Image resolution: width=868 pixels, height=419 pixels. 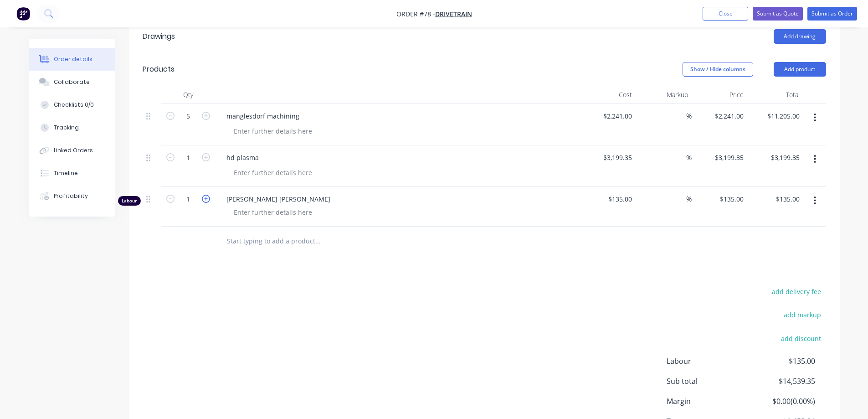 What do you see at coordinates (24, 14) in the screenshot?
I see `img: Factory` at bounding box center [24, 14].